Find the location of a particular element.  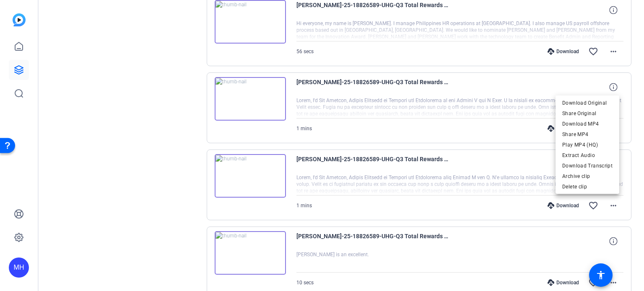

span: Share Original is located at coordinates (587, 113).